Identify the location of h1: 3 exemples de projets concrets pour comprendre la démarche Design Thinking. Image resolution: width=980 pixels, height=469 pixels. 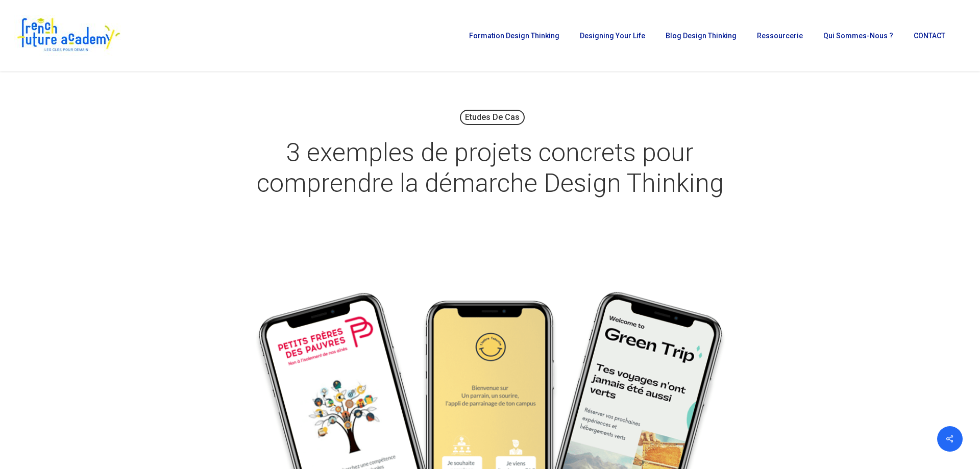
(490, 168).